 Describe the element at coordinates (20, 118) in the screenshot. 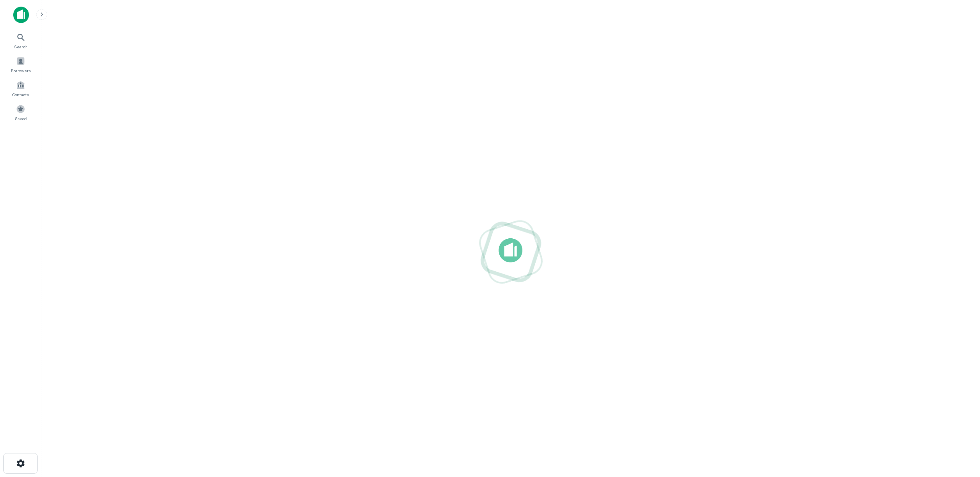

I see `span: Saved` at that location.